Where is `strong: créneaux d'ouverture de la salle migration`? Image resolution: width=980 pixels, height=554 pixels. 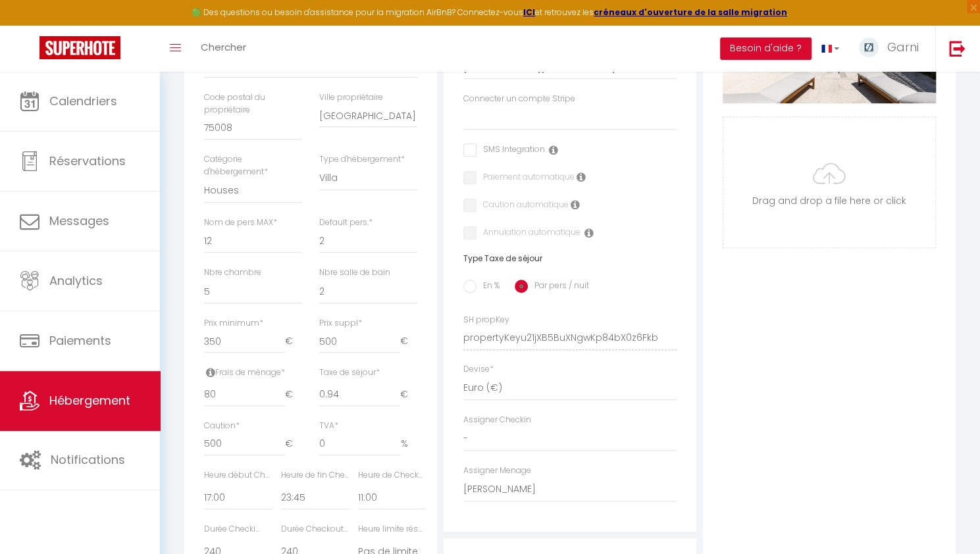
strong: créneaux d'ouverture de la salle migration is located at coordinates (691, 12).